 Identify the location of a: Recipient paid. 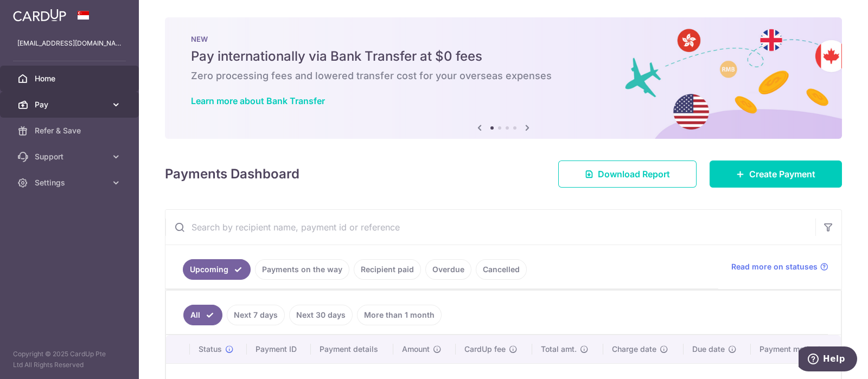
(387, 269).